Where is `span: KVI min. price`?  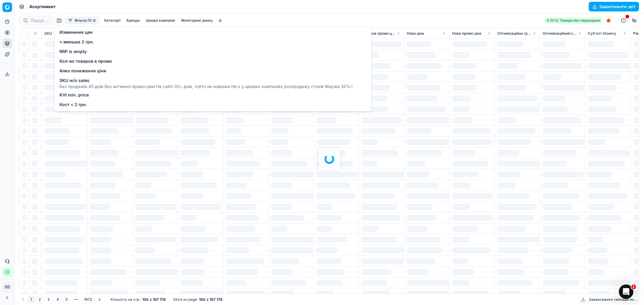 span: KVI min. price is located at coordinates (74, 95).